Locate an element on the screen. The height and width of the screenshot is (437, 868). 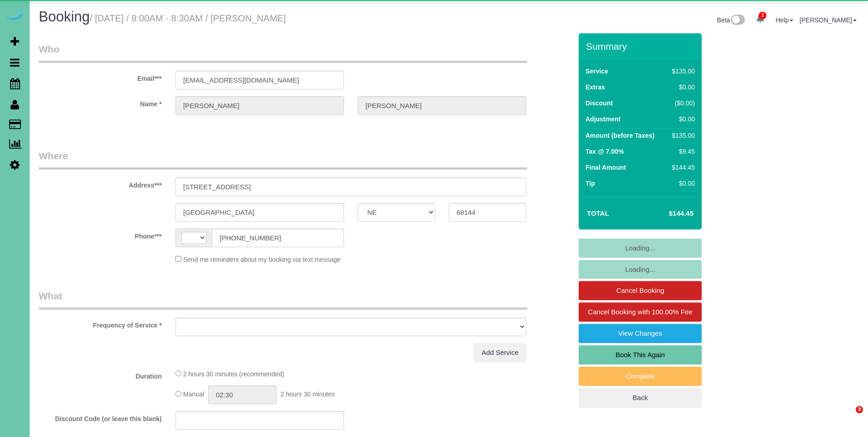
label: Adjustment is located at coordinates (603, 119).